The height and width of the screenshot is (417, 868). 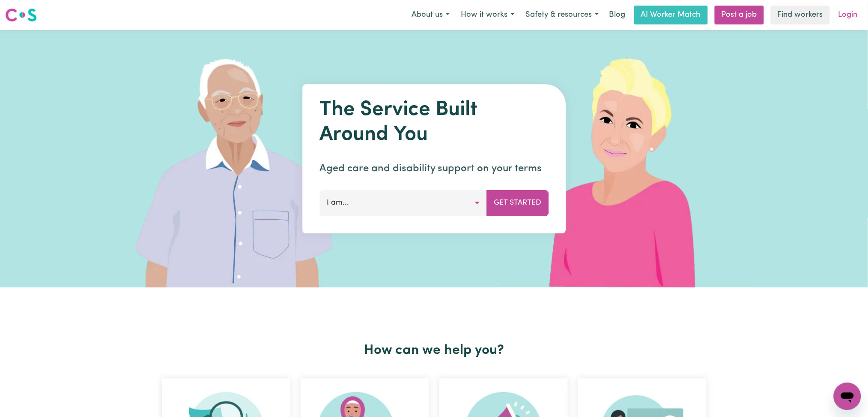 What do you see at coordinates (739, 15) in the screenshot?
I see `a: Post a job` at bounding box center [739, 15].